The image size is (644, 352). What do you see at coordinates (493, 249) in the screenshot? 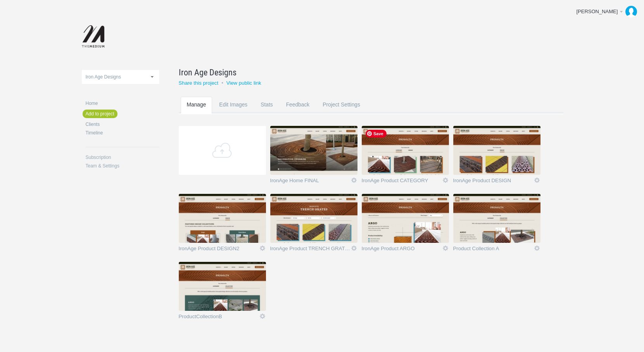
I see `a: Product Collection A` at bounding box center [493, 249].